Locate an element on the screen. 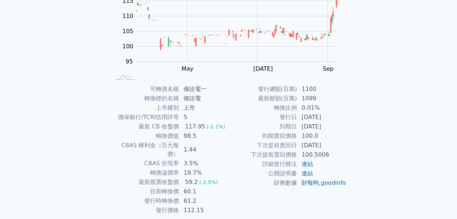  td: 發行價格 is located at coordinates (145, 210).